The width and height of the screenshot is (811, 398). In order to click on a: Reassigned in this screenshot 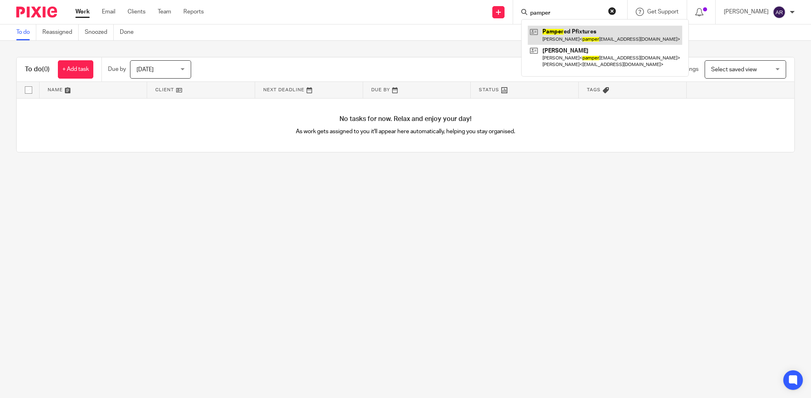, I will do `click(60, 32)`.